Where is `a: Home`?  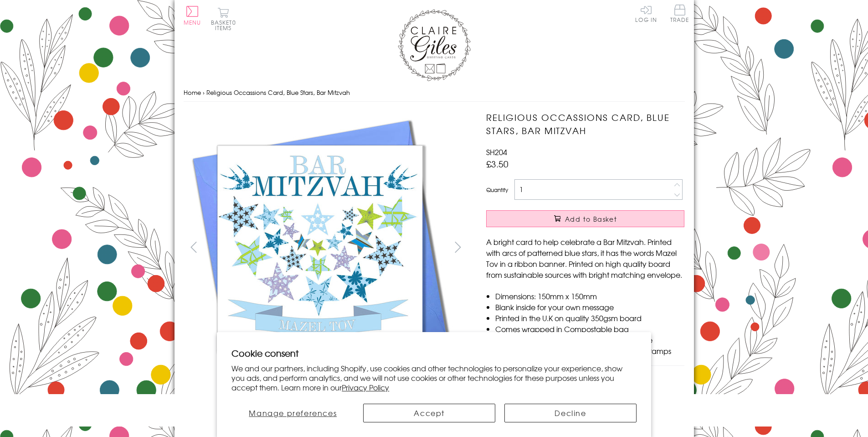
a: Home is located at coordinates (193, 92).